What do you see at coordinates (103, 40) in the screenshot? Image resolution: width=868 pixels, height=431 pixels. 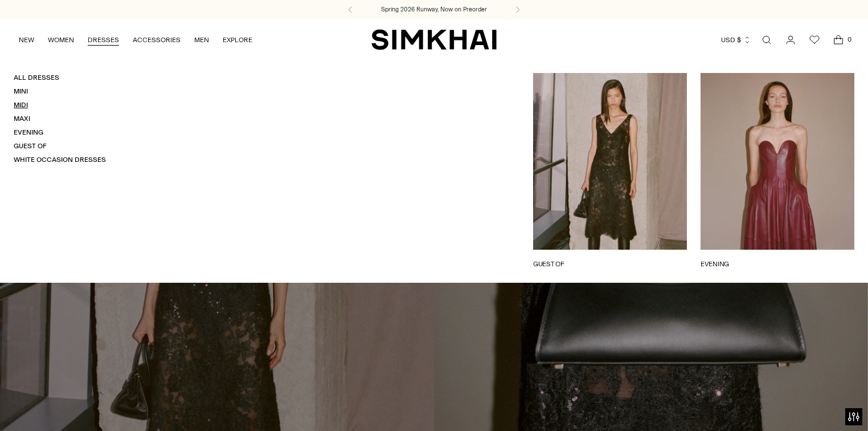 I see `a: DRESSES` at bounding box center [103, 40].